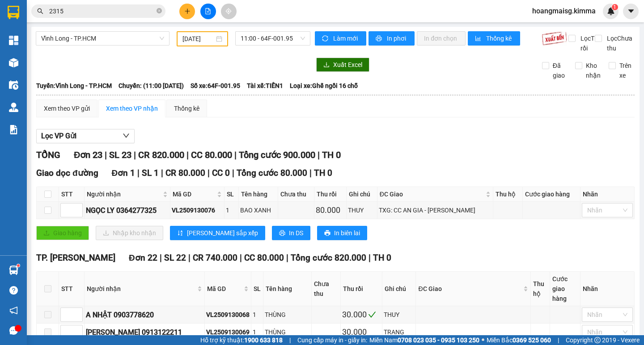 This screenshot has width=644, height=345. I want to click on img: dashboard-icon, so click(13, 40).